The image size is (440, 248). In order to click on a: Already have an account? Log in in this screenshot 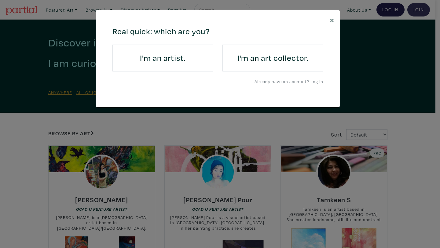, I will do `click(289, 81)`.